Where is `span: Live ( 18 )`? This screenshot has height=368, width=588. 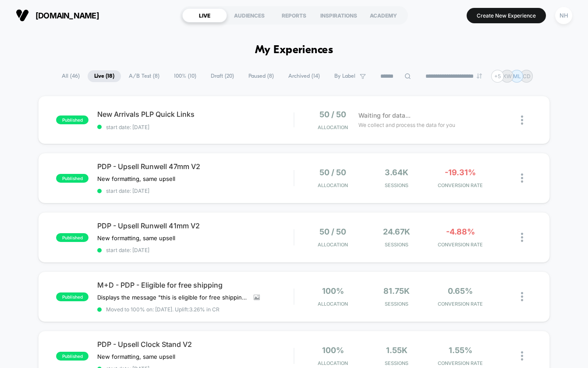 span: Live ( 18 ) is located at coordinates (104, 76).